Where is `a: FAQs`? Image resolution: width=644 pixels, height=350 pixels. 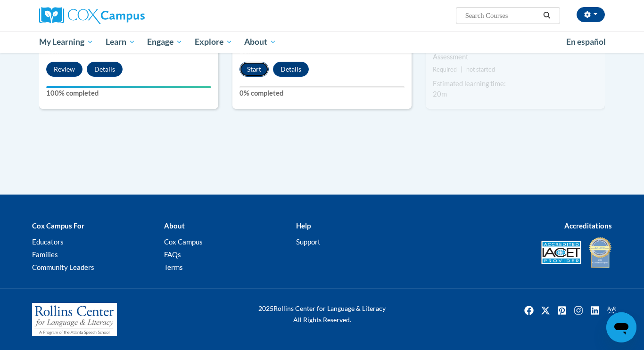 a: FAQs is located at coordinates (172, 255).